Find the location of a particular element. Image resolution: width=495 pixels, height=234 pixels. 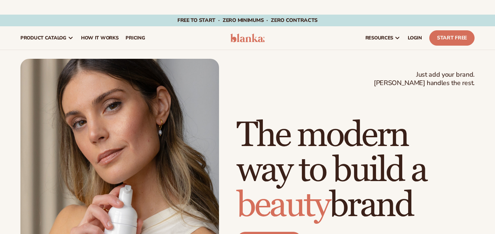

h1: The modern way to build a brand is located at coordinates (356, 171).